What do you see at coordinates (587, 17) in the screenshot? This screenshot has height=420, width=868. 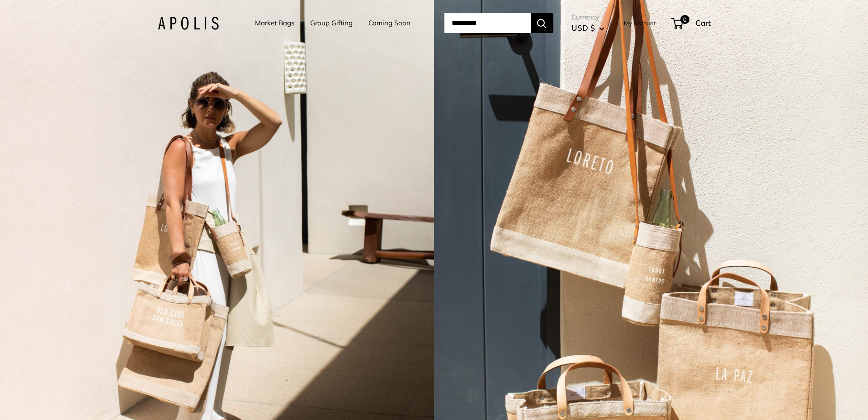 I see `span: Currency` at bounding box center [587, 17].